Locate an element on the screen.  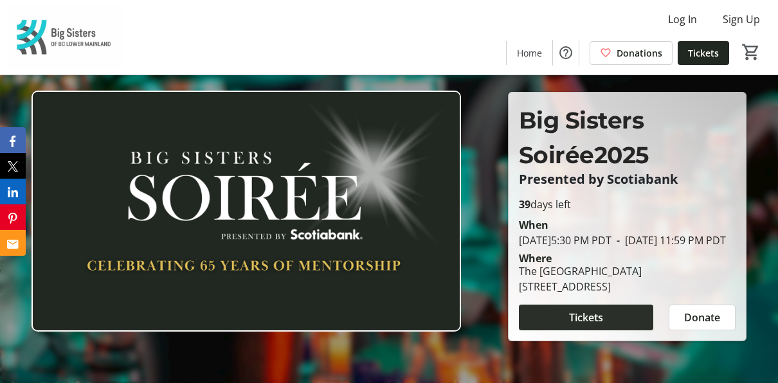
span: Log In is located at coordinates (683, 19).